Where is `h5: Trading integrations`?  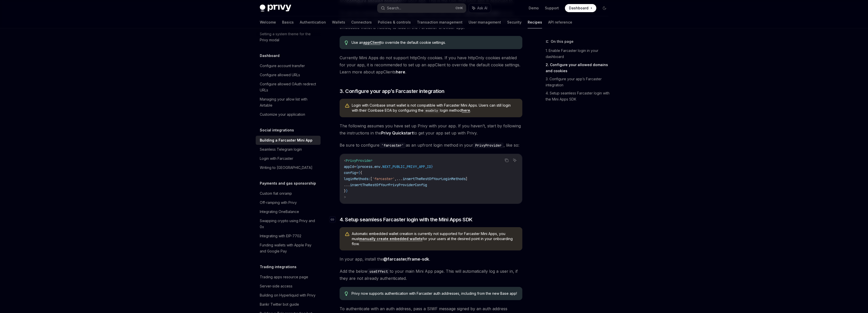
h5: Trading integrations is located at coordinates (278, 267).